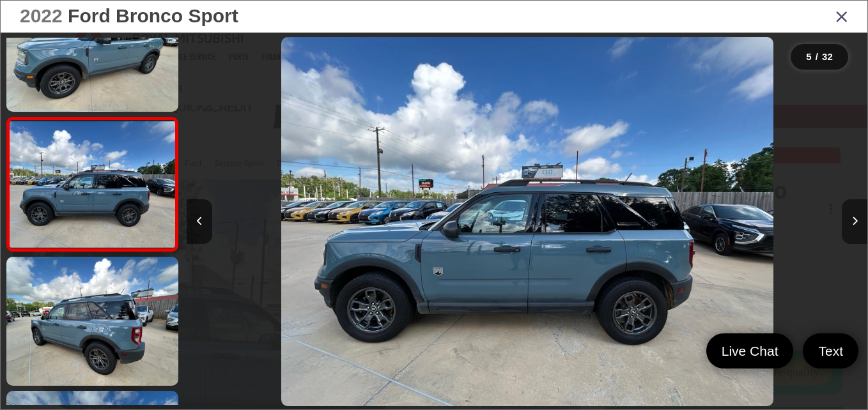 The height and width of the screenshot is (410, 868). Describe the element at coordinates (153, 15) in the screenshot. I see `span: Ford Bronco Sport` at that location.